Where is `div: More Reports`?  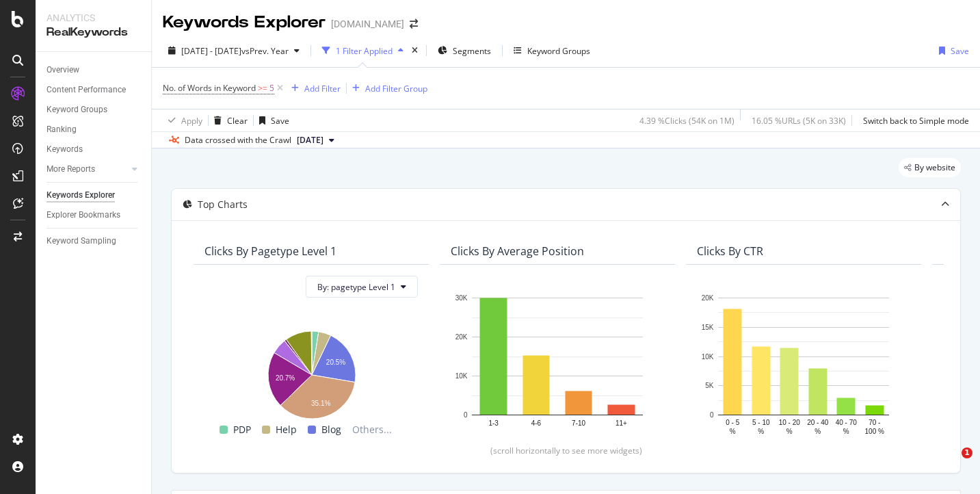
div: More Reports is located at coordinates (70, 169).